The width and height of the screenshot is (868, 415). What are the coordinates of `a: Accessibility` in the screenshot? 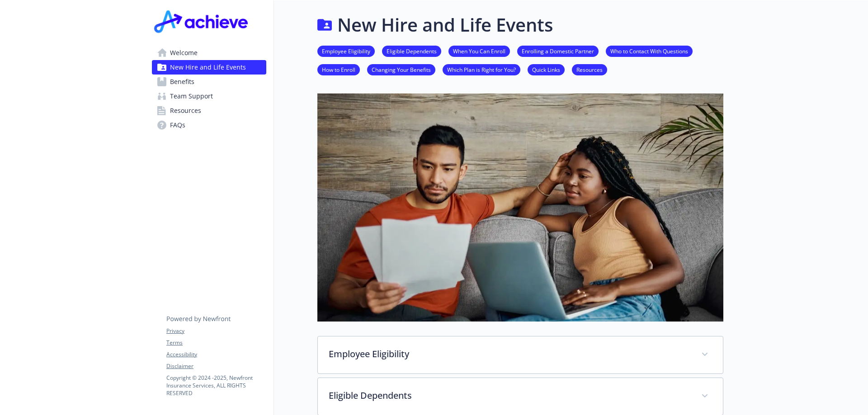 It's located at (216, 354).